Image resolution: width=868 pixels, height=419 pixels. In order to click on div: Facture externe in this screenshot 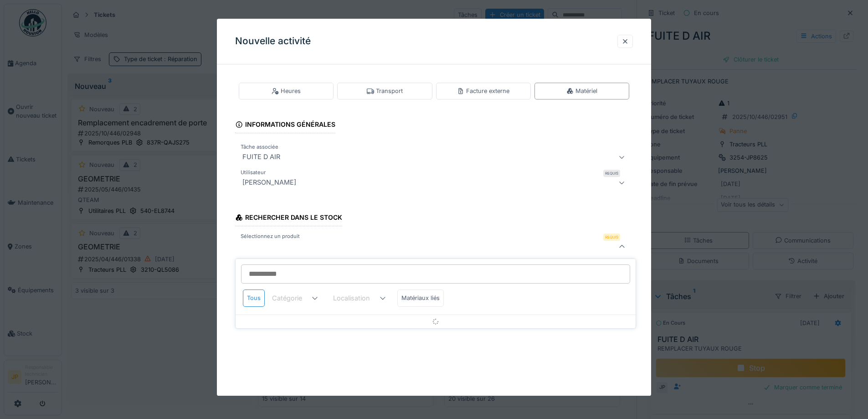, I will do `click(483, 91)`.